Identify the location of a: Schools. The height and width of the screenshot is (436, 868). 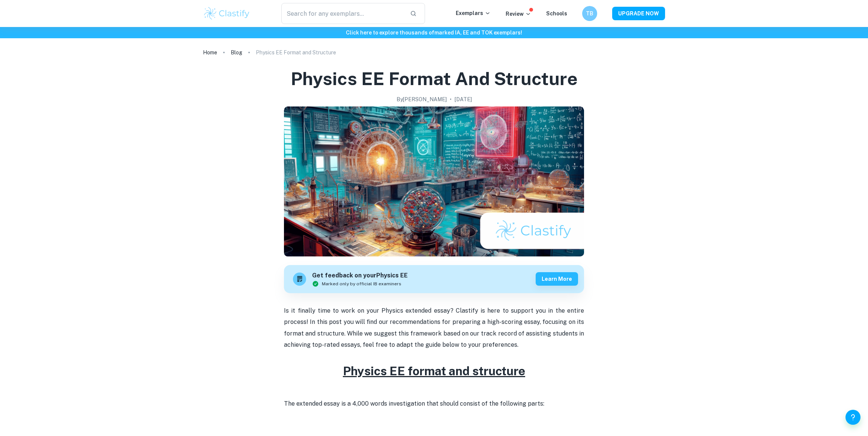
(556, 13).